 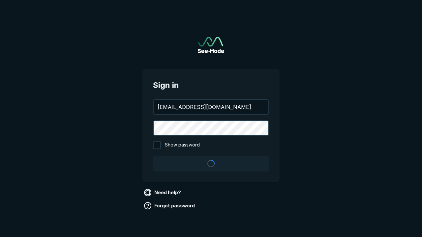 What do you see at coordinates (163, 193) in the screenshot?
I see `a: Need help?` at bounding box center [163, 193].